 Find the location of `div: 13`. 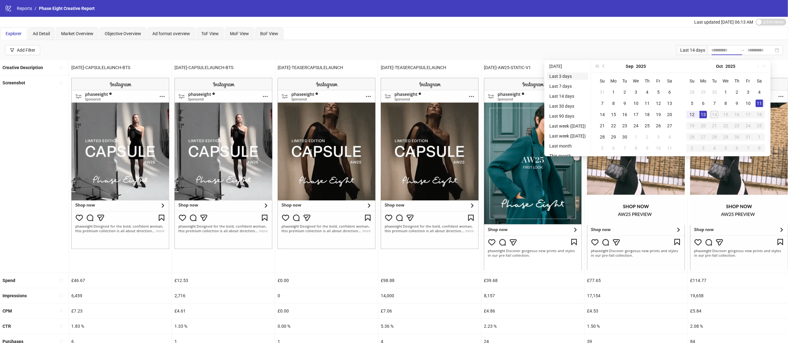

div: 13 is located at coordinates (670, 103).